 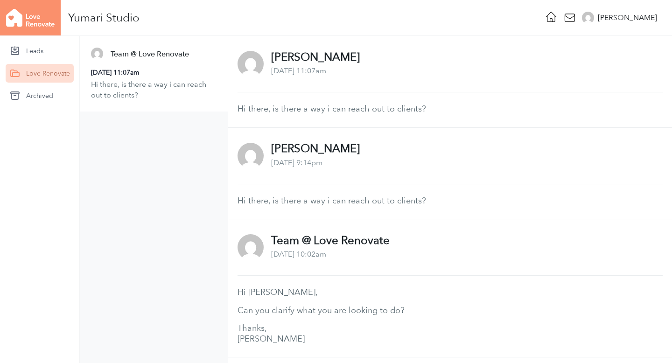 I want to click on a: Archived, so click(x=40, y=96).